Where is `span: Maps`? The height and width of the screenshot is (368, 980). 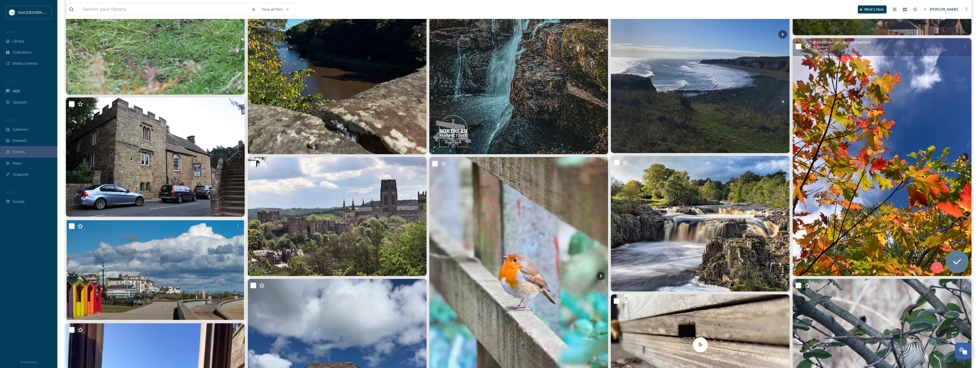
span: Maps is located at coordinates (17, 163).